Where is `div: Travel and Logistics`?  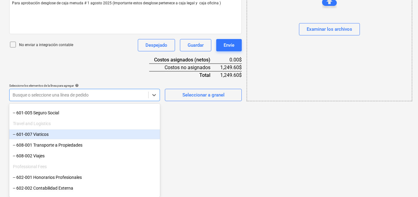 div: Travel and Logistics is located at coordinates (85, 124).